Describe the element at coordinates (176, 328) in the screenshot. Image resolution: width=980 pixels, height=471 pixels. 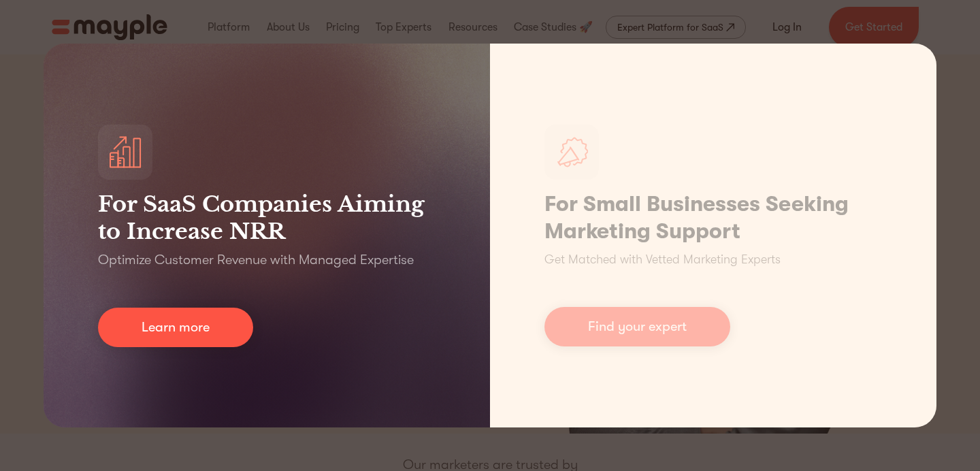
I see `a: Learn more` at that location.